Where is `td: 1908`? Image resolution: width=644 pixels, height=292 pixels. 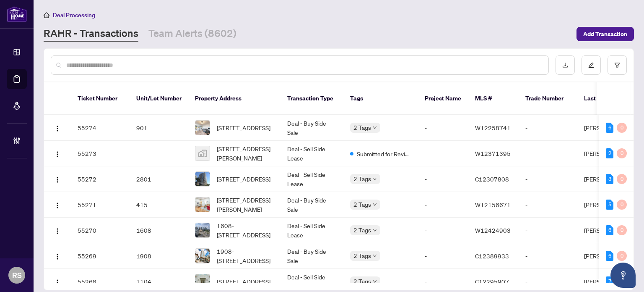 td: 1908 is located at coordinates (159, 256).